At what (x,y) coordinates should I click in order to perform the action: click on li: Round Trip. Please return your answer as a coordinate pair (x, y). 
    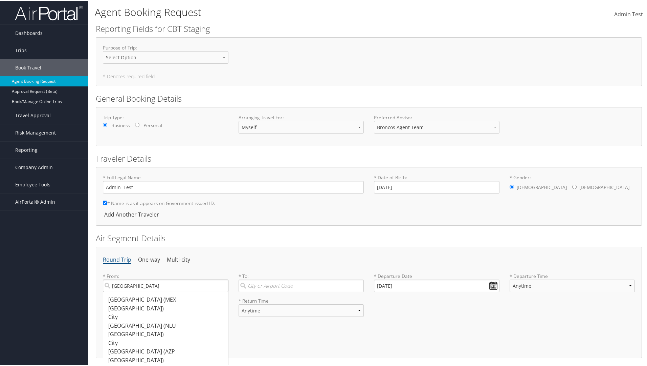
    Looking at the image, I should click on (117, 259).